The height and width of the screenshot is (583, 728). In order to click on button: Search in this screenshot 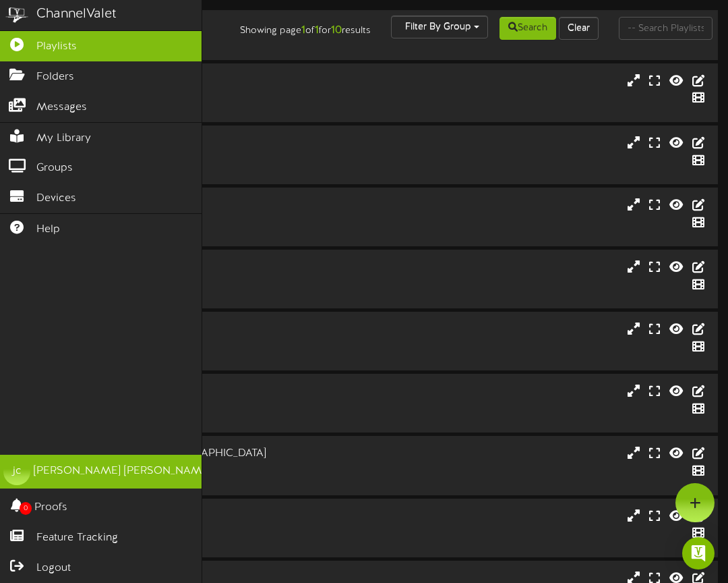, I will do `click(528, 28)`.